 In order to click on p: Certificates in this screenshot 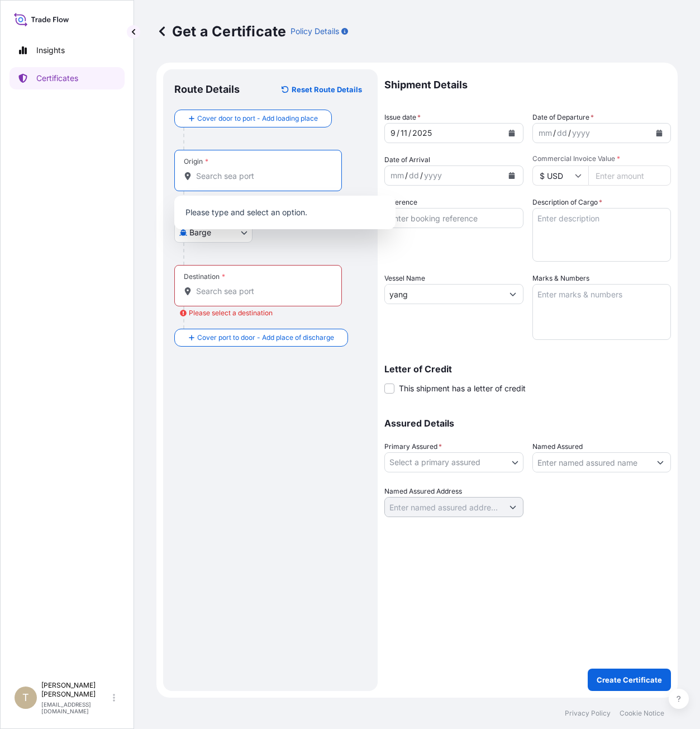, I will do `click(57, 78)`.